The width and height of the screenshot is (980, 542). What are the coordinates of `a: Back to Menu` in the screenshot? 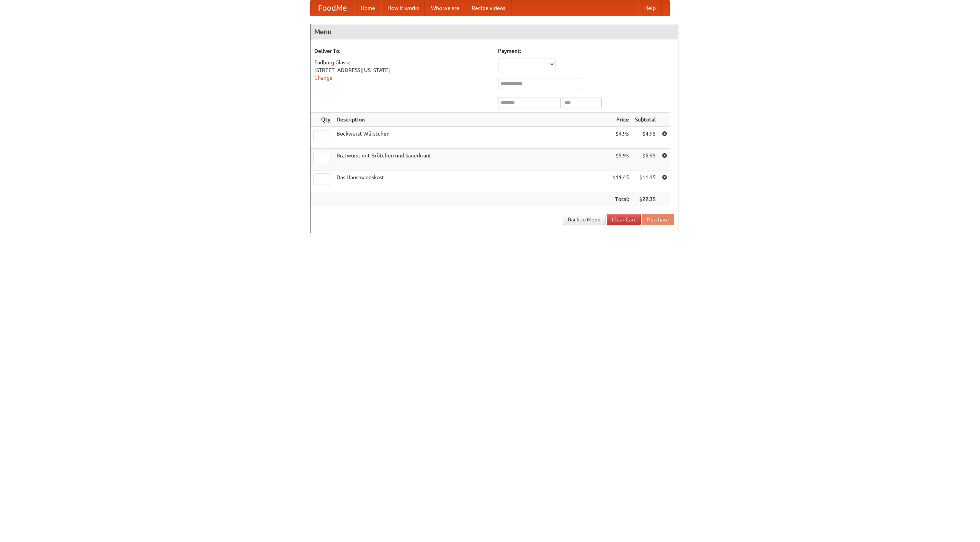 It's located at (584, 219).